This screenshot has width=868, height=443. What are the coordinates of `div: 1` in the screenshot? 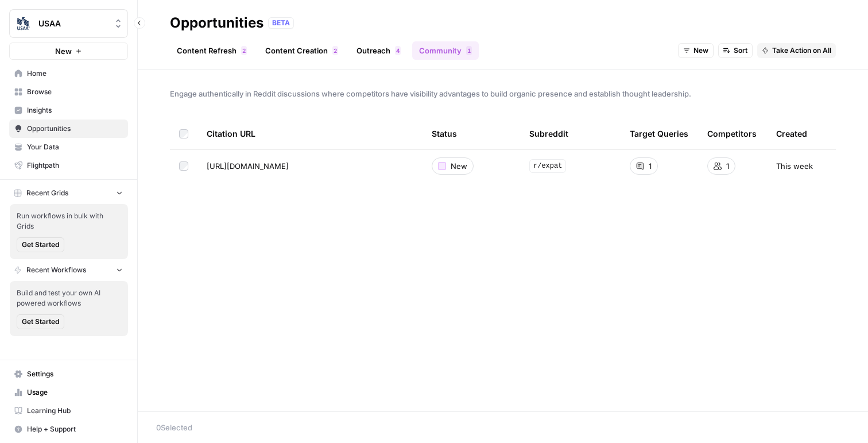 It's located at (469, 51).